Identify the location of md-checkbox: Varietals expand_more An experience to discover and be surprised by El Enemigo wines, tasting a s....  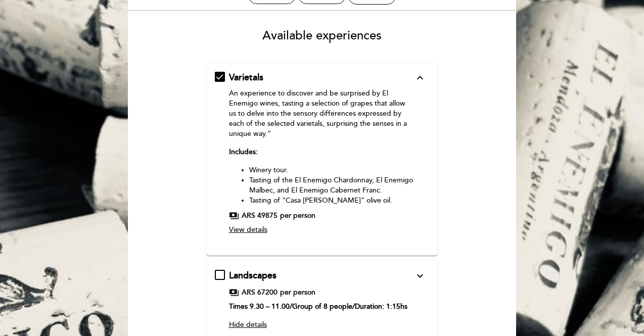
(322, 155).